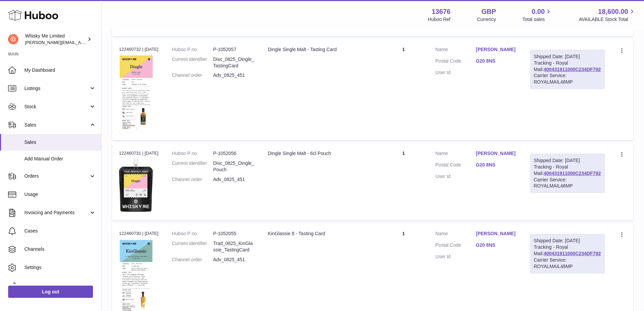 Image resolution: width=644 pixels, height=311 pixels. I want to click on dd: P-1052057, so click(234, 49).